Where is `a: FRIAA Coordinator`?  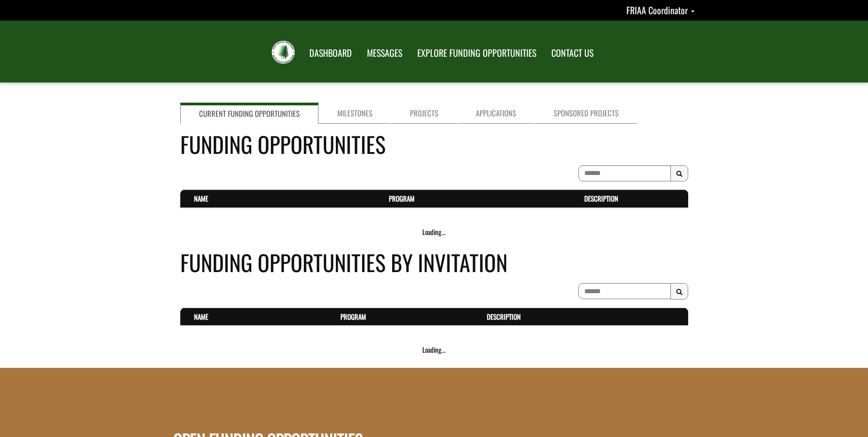 a: FRIAA Coordinator is located at coordinates (661, 10).